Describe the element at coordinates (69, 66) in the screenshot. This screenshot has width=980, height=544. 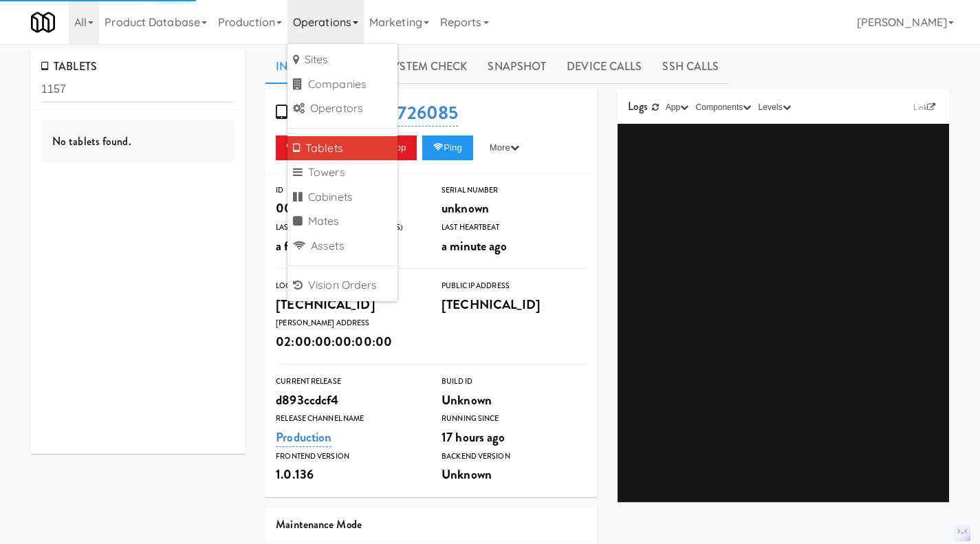
I see `span: TABLETS` at that location.